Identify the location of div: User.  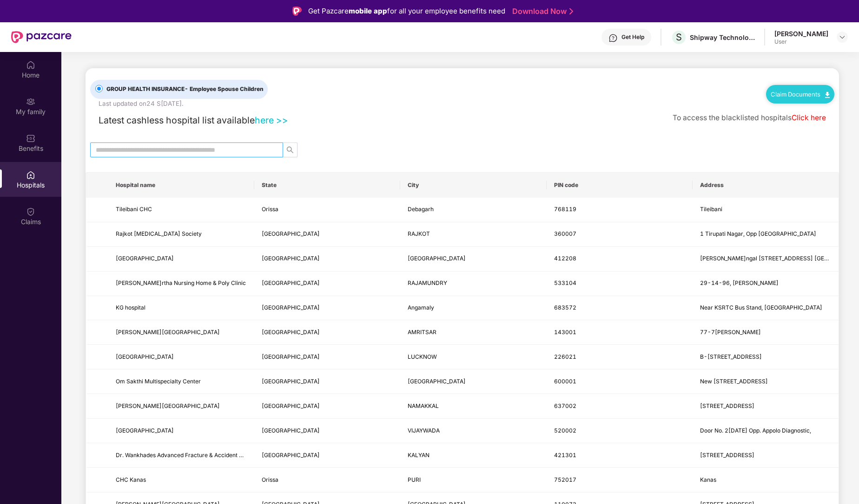
(801, 41).